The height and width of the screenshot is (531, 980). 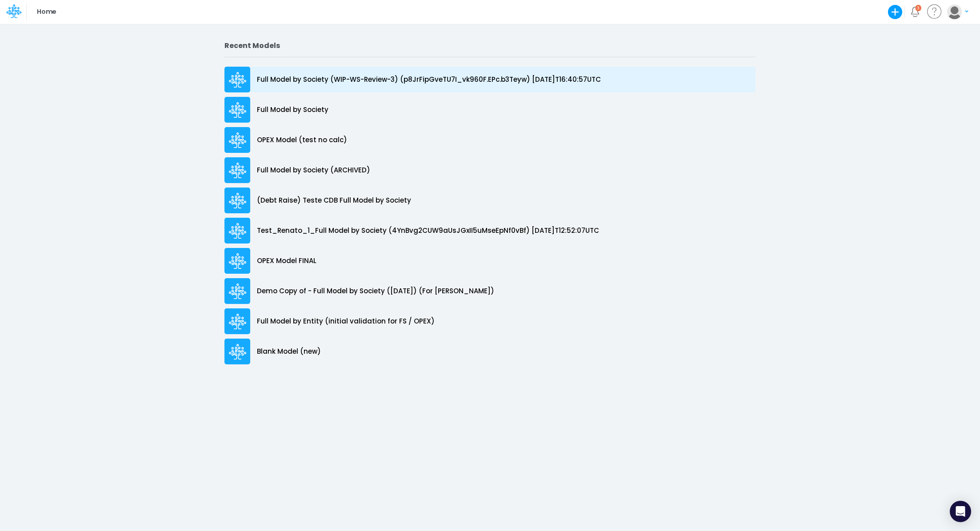 I want to click on a: Full Model by Society (ARCHIVED), so click(x=490, y=170).